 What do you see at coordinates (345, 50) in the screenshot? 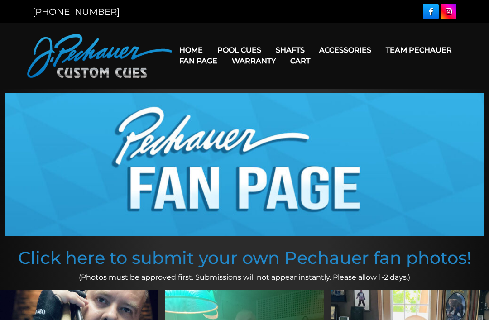
I see `a: Accessories` at bounding box center [345, 50].